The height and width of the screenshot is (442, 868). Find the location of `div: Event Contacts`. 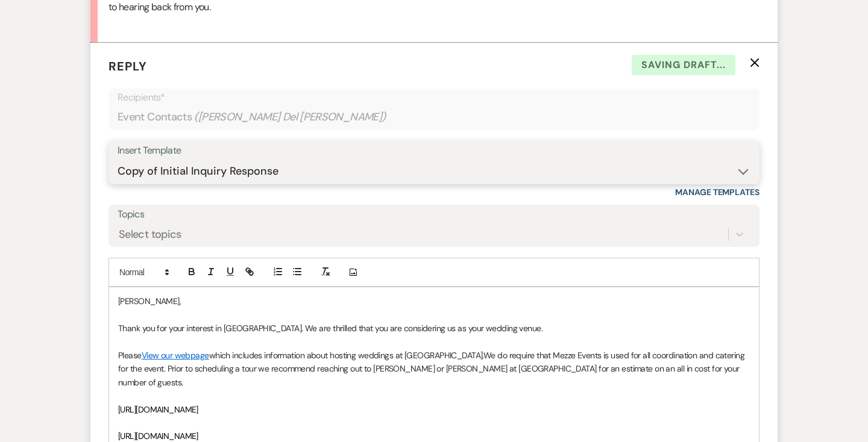

div: Event Contacts is located at coordinates (434, 117).